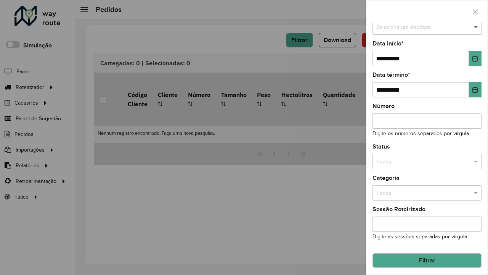  What do you see at coordinates (420, 236) in the screenshot?
I see `small: Digite as sessões separadas por vírgula` at bounding box center [420, 236].